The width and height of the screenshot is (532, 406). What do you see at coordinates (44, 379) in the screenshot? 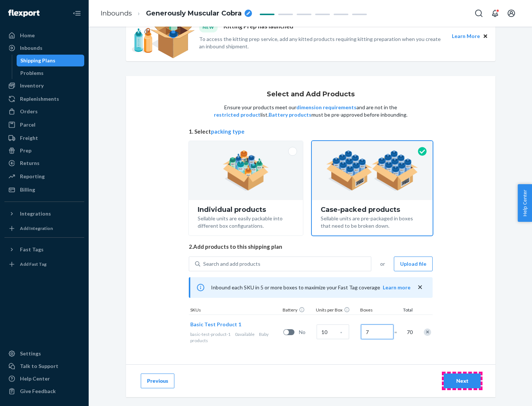
I see `a: Help Center` at bounding box center [44, 379].